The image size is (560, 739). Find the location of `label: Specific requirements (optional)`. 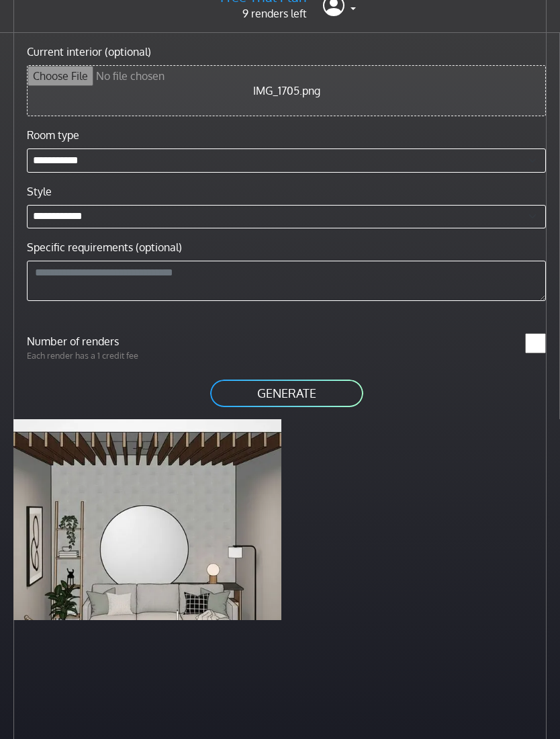

label: Specific requirements (optional) is located at coordinates (104, 248).